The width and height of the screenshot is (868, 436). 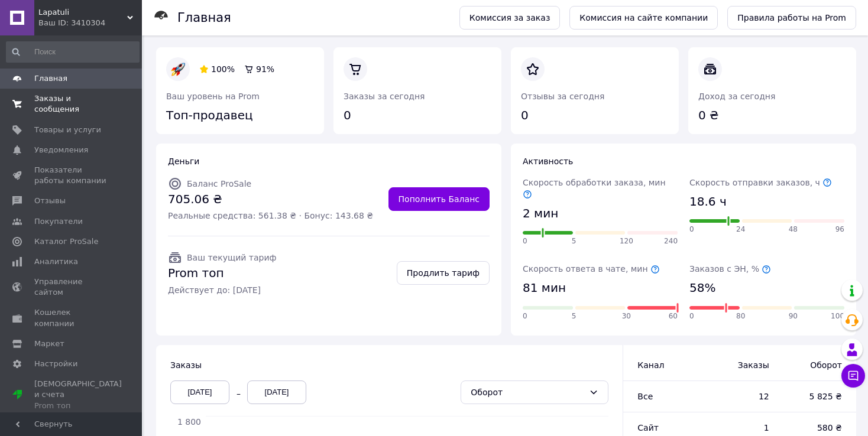 What do you see at coordinates (219, 184) in the screenshot?
I see `span: Баланс ProSale` at bounding box center [219, 184].